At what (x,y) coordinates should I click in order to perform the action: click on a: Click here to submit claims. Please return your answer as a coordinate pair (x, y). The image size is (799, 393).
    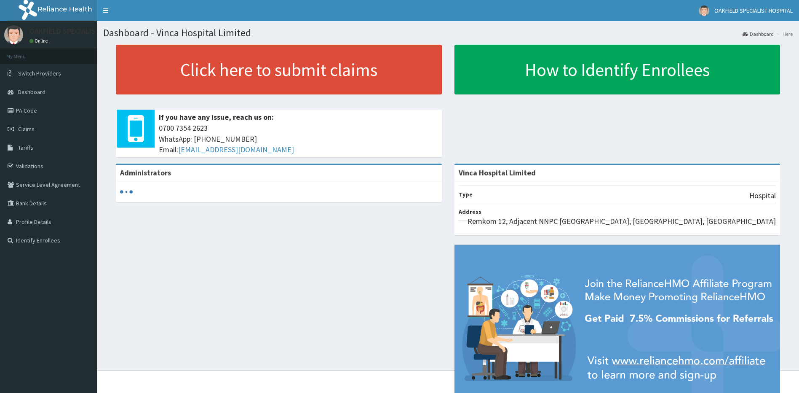
    Looking at the image, I should click on (279, 70).